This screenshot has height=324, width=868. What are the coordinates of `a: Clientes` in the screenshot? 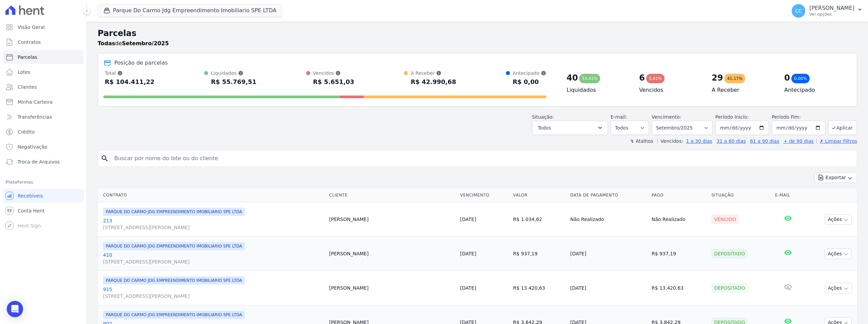 It's located at (43, 87).